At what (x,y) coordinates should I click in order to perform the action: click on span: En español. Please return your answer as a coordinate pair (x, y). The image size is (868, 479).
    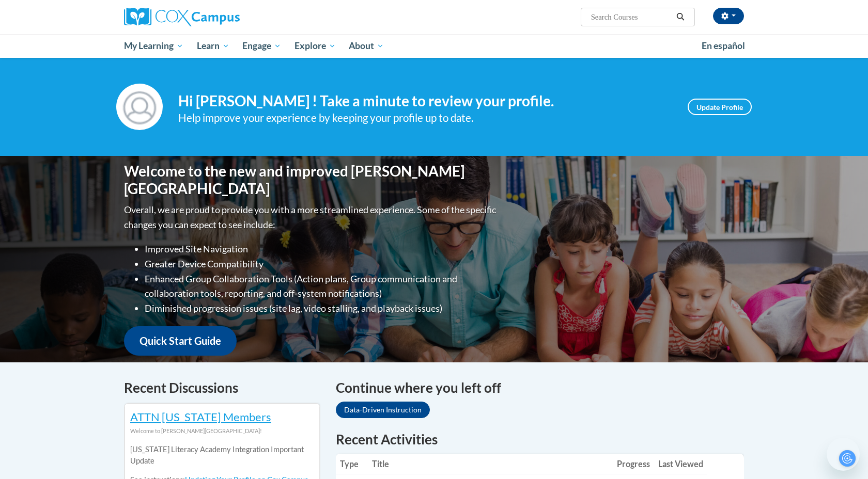
    Looking at the image, I should click on (723, 46).